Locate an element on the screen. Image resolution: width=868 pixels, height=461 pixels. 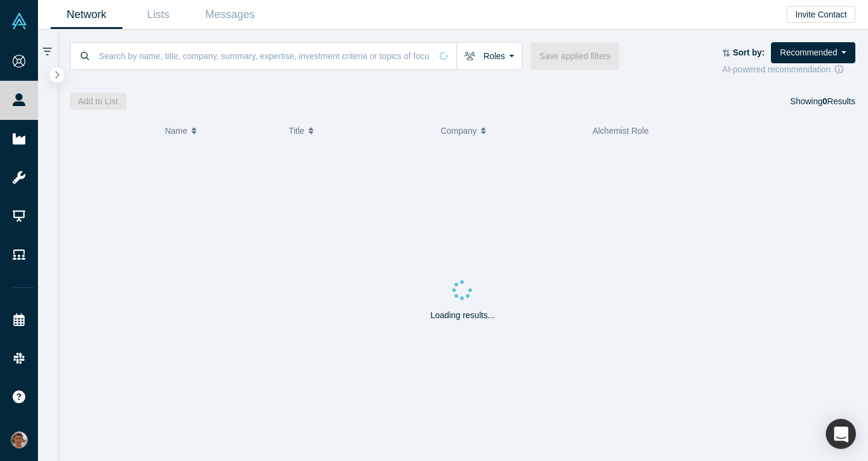
a: Network is located at coordinates (86, 14).